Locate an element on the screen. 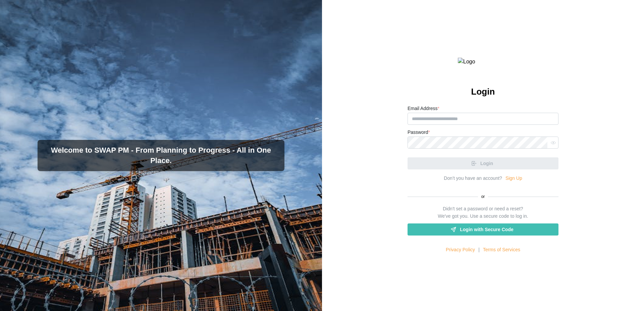 This screenshot has height=311, width=644. div: Didn't set a password or need a reset? We've got you. Use a secure code to log in. is located at coordinates (483, 212).